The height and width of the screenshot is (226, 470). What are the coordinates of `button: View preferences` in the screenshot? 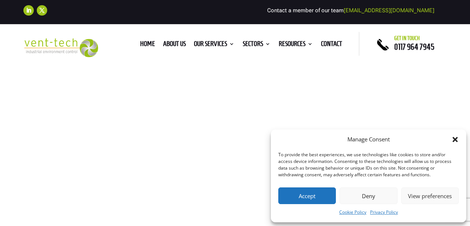 It's located at (430, 196).